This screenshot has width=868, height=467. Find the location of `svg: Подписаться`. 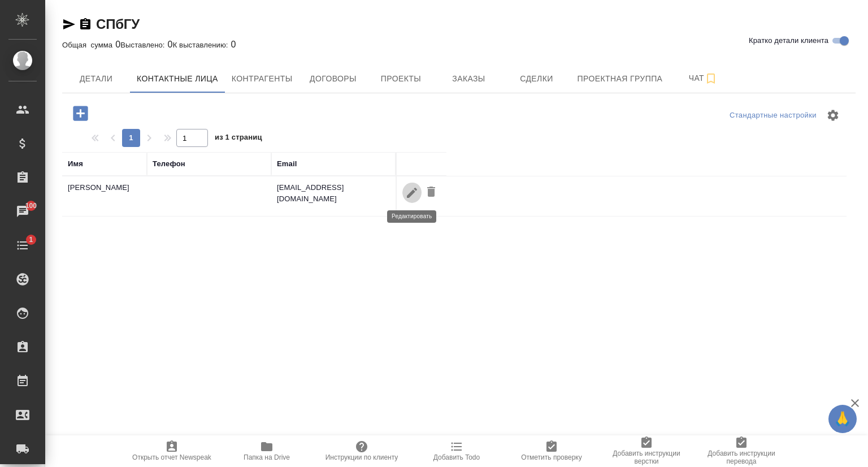

svg: Подписаться is located at coordinates (710, 79).